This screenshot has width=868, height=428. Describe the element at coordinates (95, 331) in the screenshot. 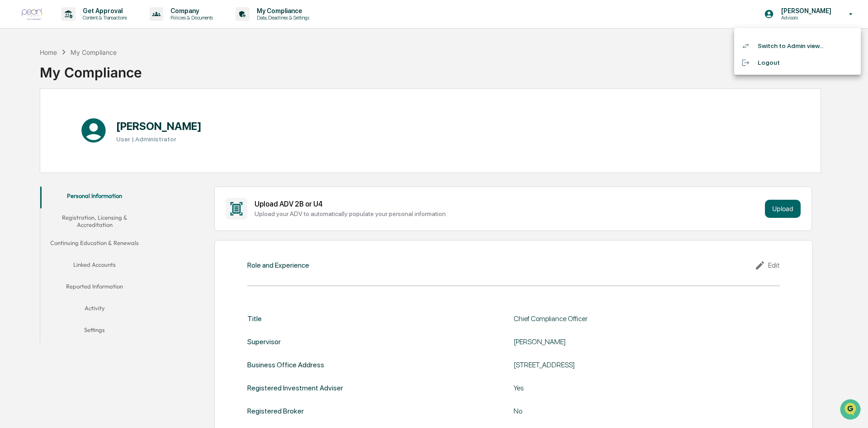

I see `button: Settings` at that location.